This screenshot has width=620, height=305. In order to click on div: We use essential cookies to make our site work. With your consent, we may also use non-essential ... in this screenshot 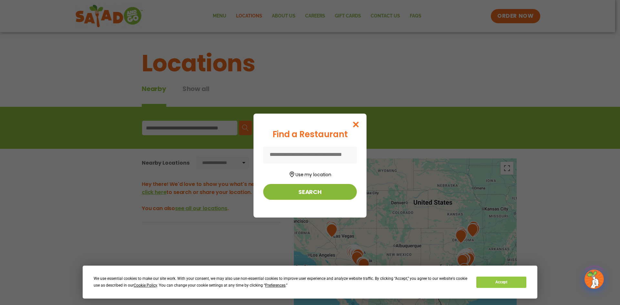, I will do `click(281, 282)`.